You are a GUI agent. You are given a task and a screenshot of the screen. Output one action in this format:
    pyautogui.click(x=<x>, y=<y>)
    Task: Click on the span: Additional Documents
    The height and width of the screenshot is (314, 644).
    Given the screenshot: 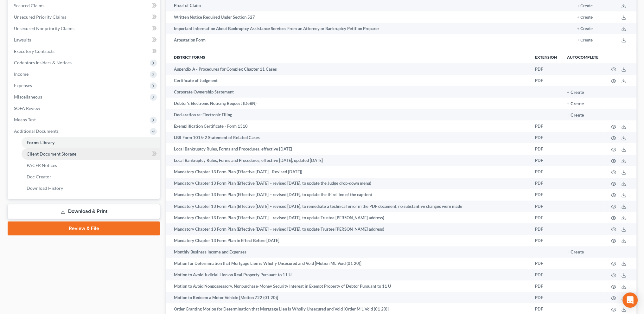 What is the action you would take?
    pyautogui.click(x=36, y=131)
    